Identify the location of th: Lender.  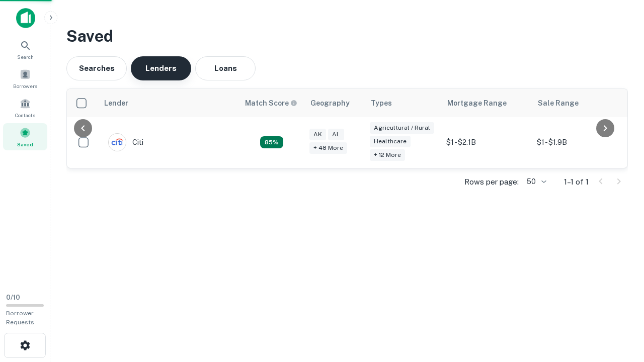
(169, 103).